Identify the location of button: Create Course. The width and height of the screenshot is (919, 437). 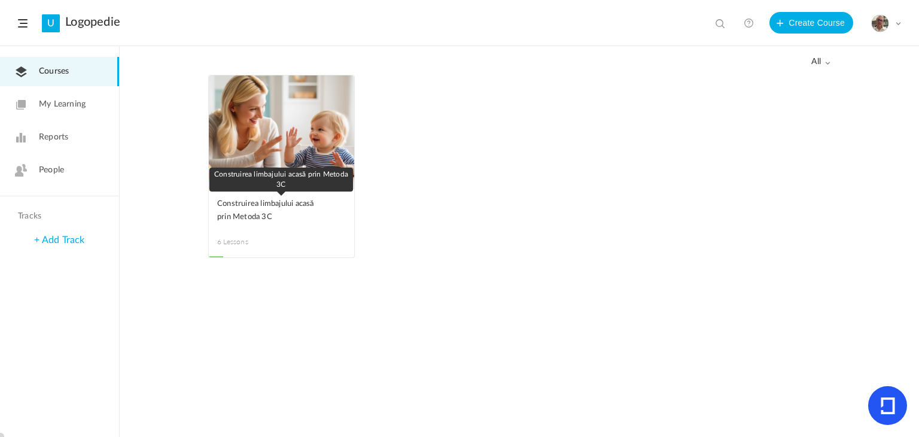
(812, 23).